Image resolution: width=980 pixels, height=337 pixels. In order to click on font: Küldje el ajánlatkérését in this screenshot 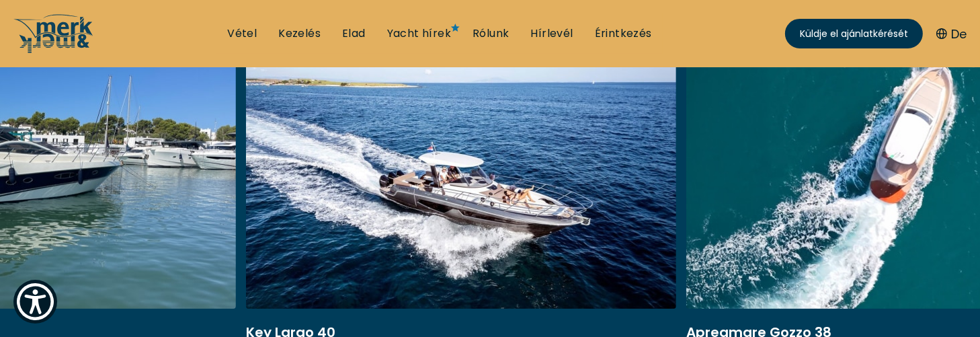, I will do `click(853, 33)`.